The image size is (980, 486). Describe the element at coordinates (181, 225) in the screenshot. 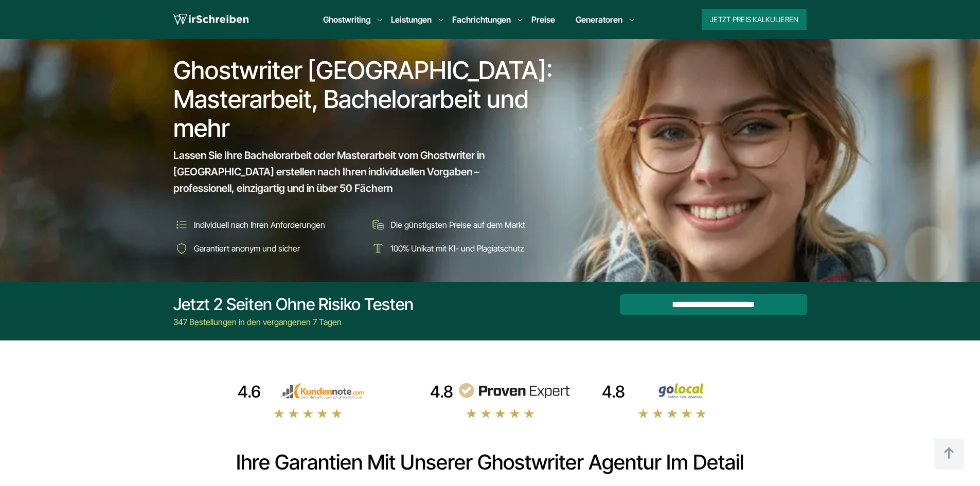

I see `img: Individuell nach Ihren Anforderungen` at that location.